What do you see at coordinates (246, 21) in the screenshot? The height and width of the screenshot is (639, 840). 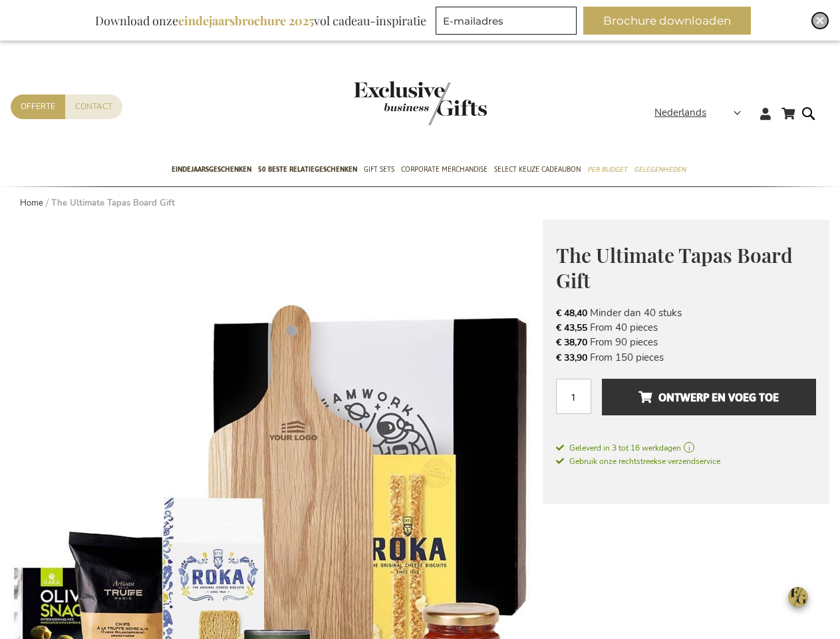 I see `b: eindejaarsbrochure 2025` at bounding box center [246, 21].